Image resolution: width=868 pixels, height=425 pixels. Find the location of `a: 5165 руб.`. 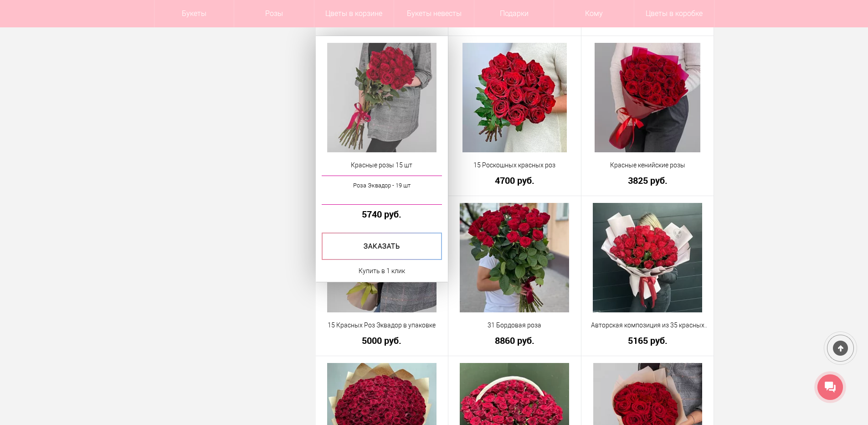

a: 5165 руб. is located at coordinates (648, 340).